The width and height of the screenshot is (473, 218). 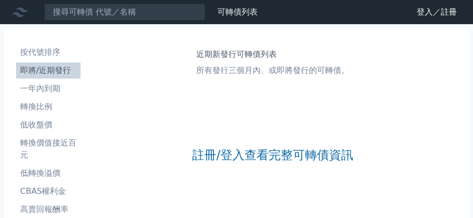 What do you see at coordinates (48, 89) in the screenshot?
I see `a: 一年內到期` at bounding box center [48, 89].